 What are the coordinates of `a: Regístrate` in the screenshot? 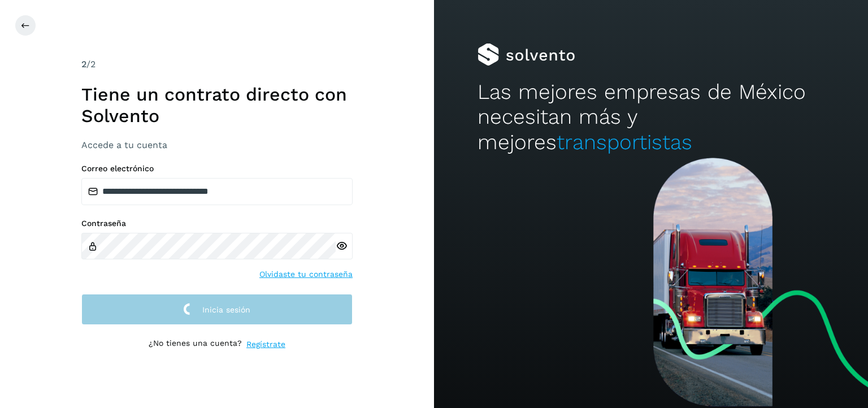 It's located at (266, 344).